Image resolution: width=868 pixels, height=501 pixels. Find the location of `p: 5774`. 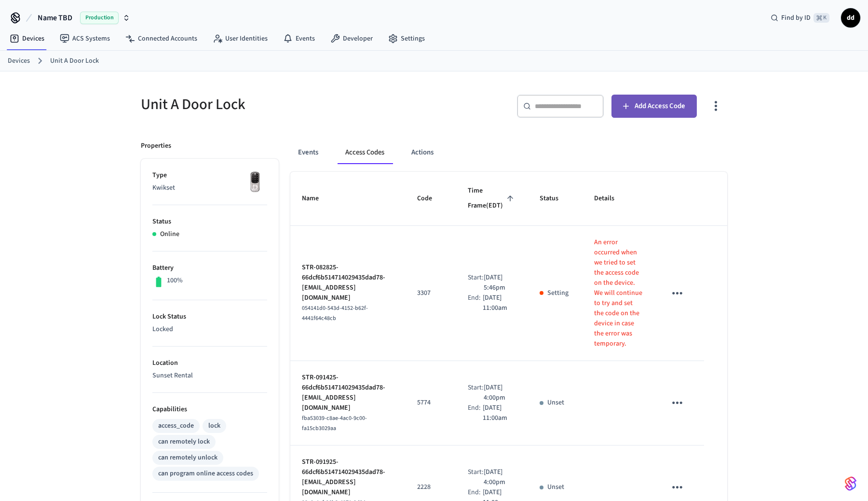

p: 5774 is located at coordinates (431, 402).